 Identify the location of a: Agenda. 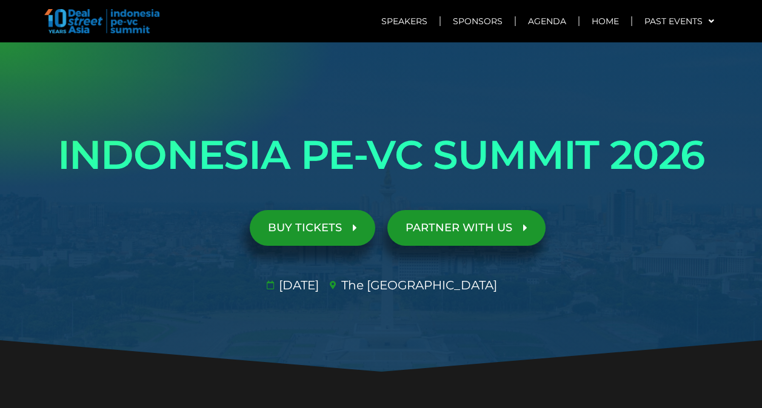
(546, 21).